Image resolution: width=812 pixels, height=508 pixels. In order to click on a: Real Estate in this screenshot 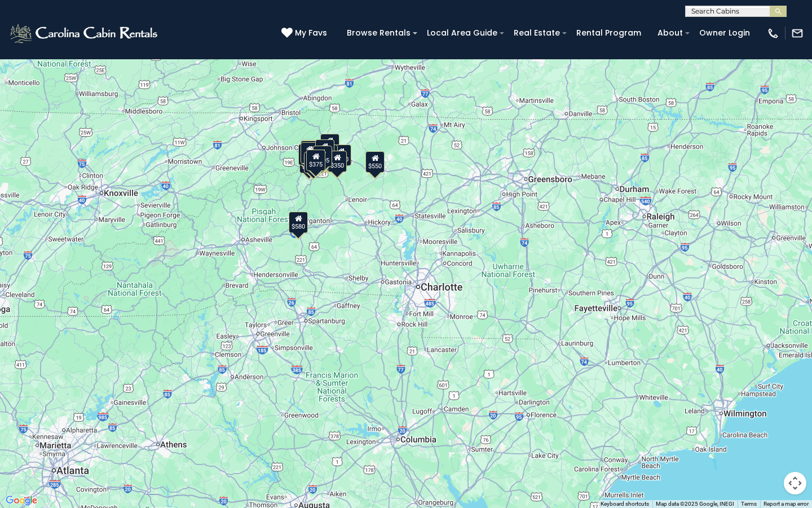, I will do `click(536, 33)`.